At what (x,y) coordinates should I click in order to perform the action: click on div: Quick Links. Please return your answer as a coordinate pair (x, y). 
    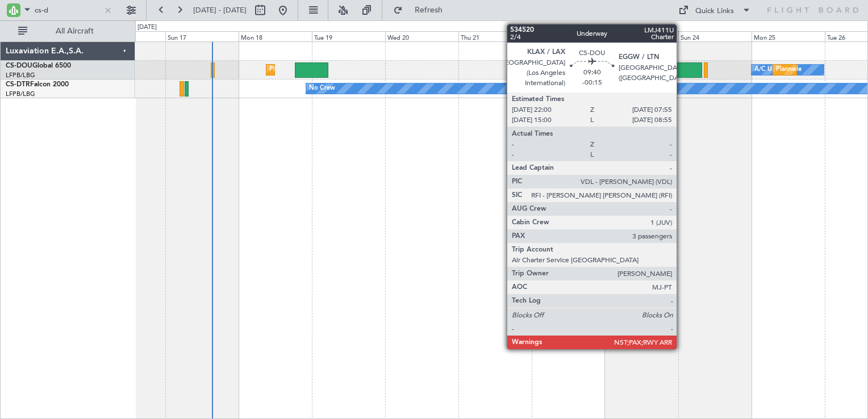
    Looking at the image, I should click on (715, 11).